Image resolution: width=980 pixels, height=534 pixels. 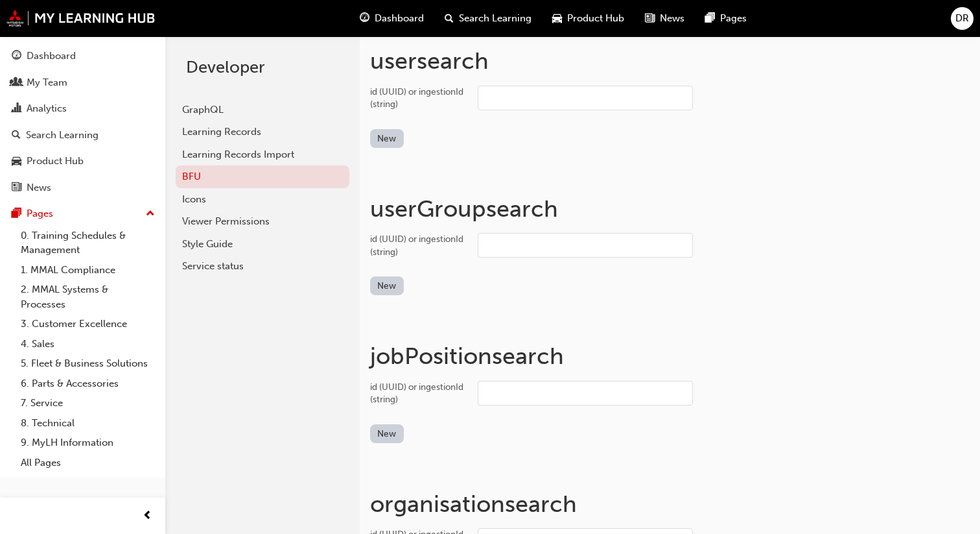 What do you see at coordinates (670, 356) in the screenshot?
I see `h1: jobPosition search` at bounding box center [670, 356].